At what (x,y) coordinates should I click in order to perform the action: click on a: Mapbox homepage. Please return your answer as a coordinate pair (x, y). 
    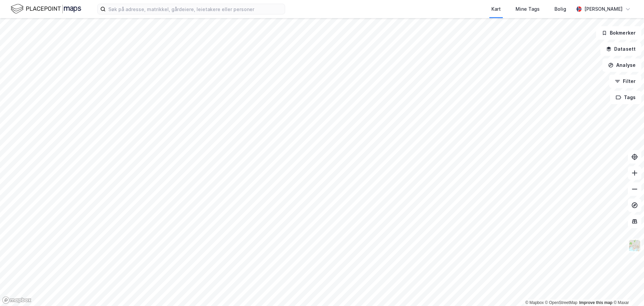
    Looking at the image, I should click on (17, 300).